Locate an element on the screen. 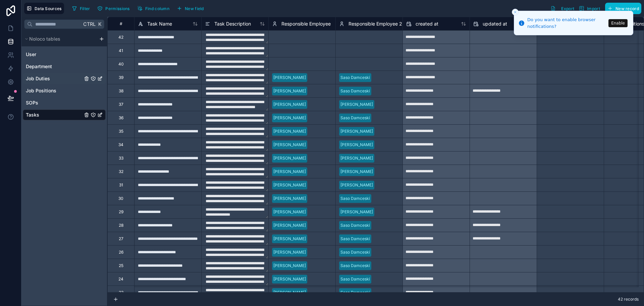  button: Export is located at coordinates (562, 8).